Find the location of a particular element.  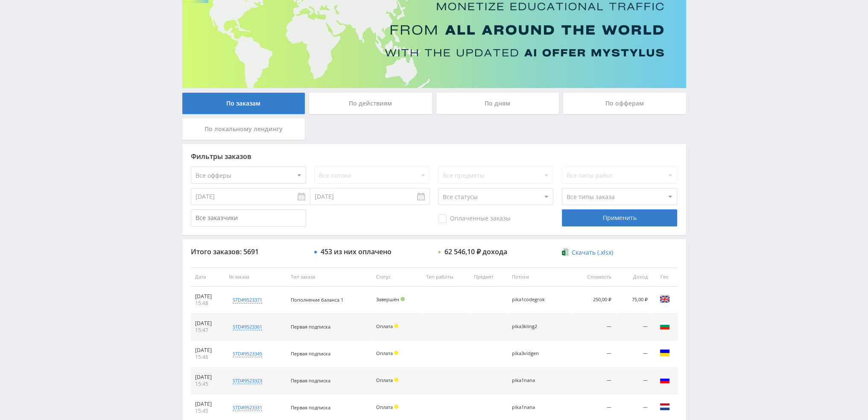

img: ukr.png is located at coordinates (665, 353).